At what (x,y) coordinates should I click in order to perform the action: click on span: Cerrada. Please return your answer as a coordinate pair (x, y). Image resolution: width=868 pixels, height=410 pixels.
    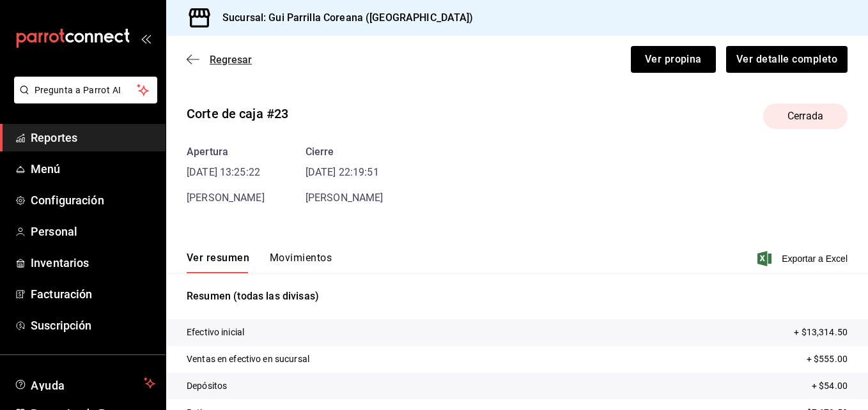
    Looking at the image, I should click on (806, 116).